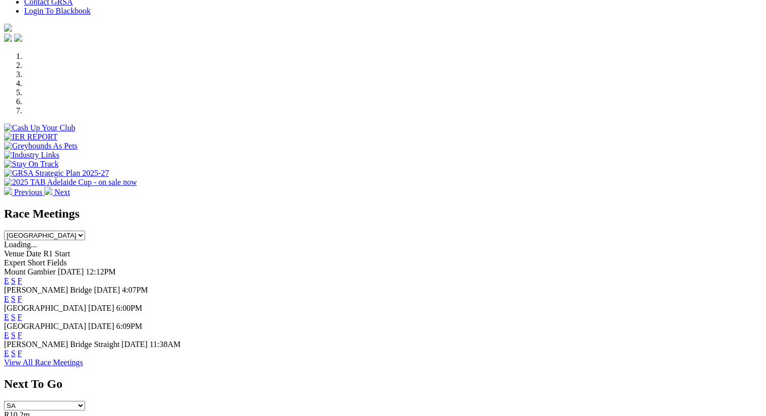 The image size is (766, 416). Describe the element at coordinates (14, 253) in the screenshot. I see `span: Venue` at that location.